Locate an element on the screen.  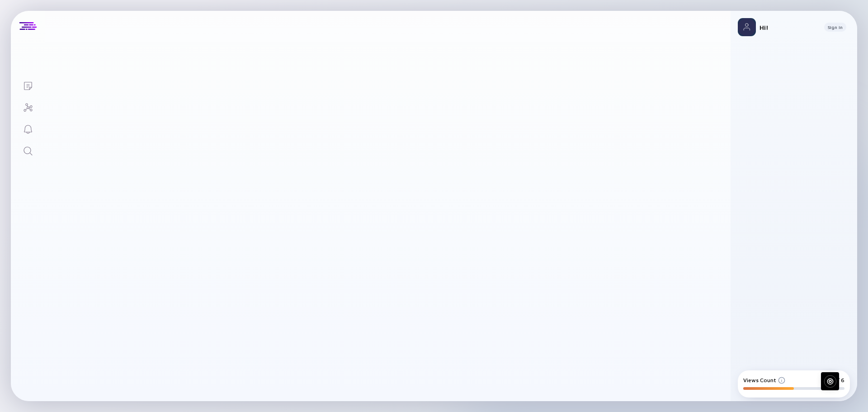
div: 3/ 6 is located at coordinates (839, 380).